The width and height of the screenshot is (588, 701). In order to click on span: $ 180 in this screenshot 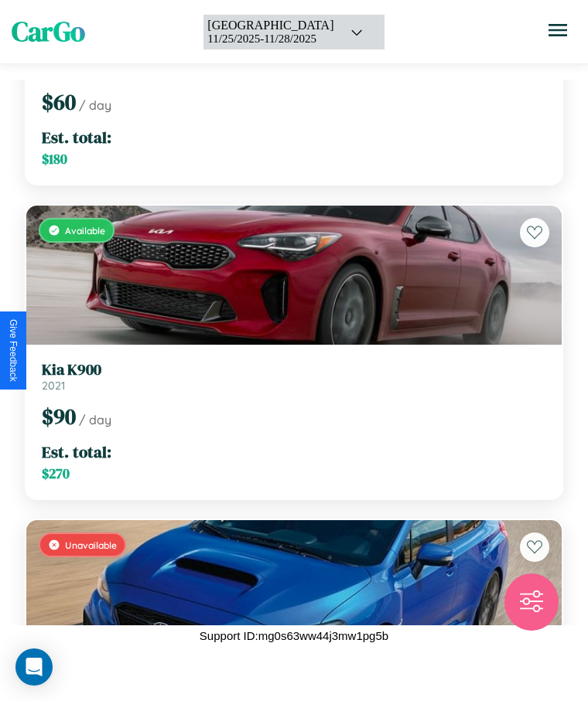, I will do `click(54, 159)`.